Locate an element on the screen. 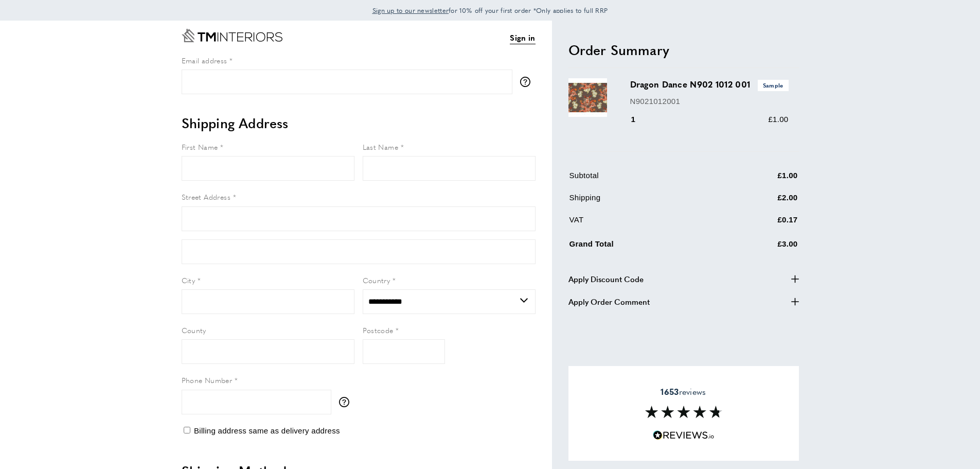  a: Sign in is located at coordinates (522, 38).